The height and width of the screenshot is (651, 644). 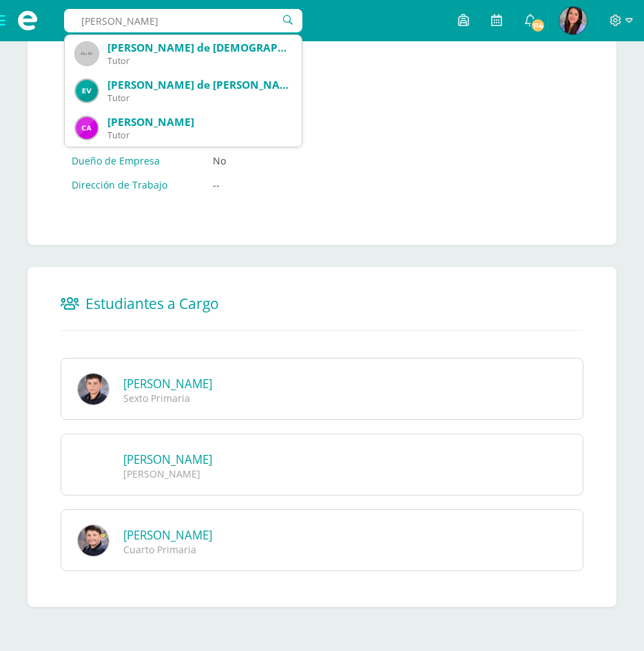 What do you see at coordinates (183, 21) in the screenshot?
I see `input: Busca un usuario...` at bounding box center [183, 21].